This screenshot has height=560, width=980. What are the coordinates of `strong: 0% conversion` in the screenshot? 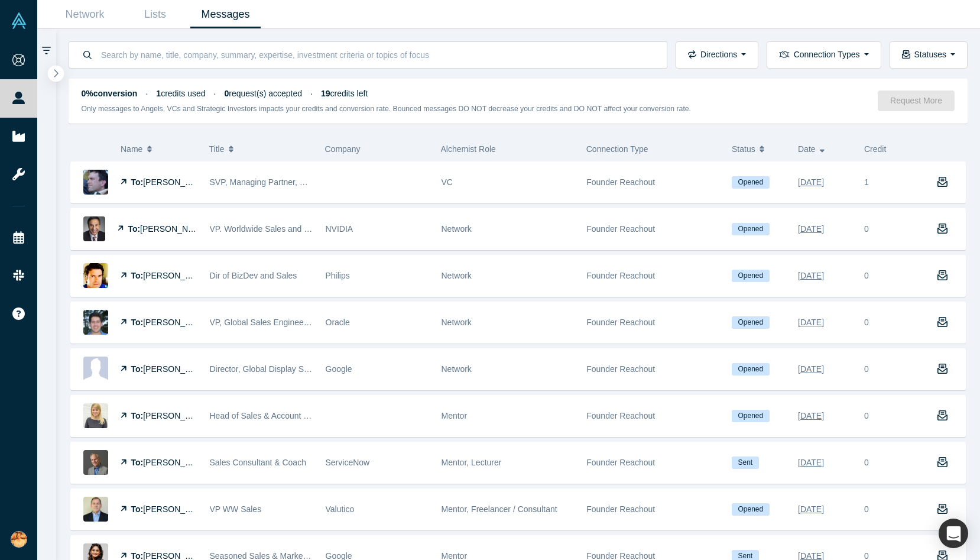 It's located at (109, 94).